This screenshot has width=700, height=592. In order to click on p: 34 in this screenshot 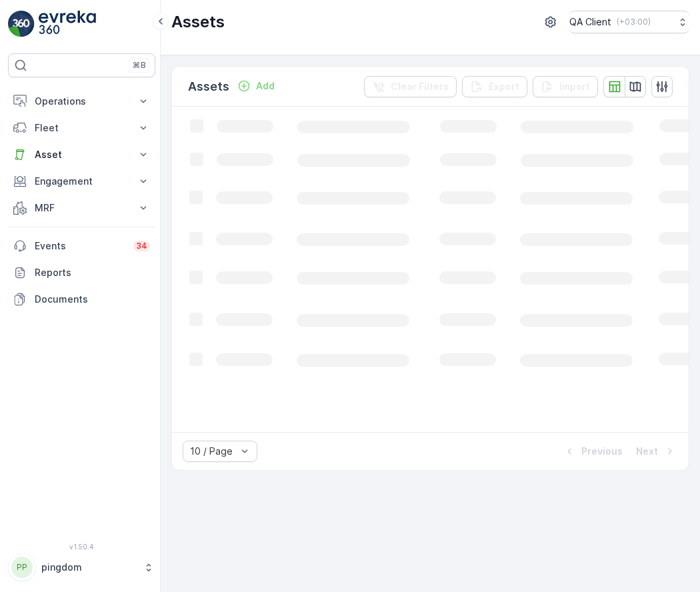, I will do `click(142, 246)`.